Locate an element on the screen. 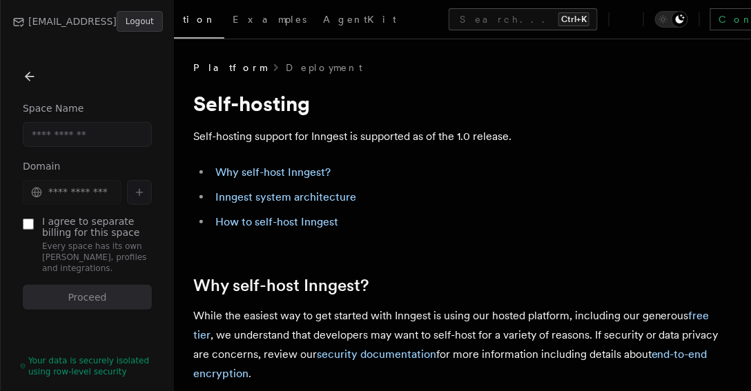 This screenshot has height=391, width=751. a: How to self-host Inngest is located at coordinates (277, 222).